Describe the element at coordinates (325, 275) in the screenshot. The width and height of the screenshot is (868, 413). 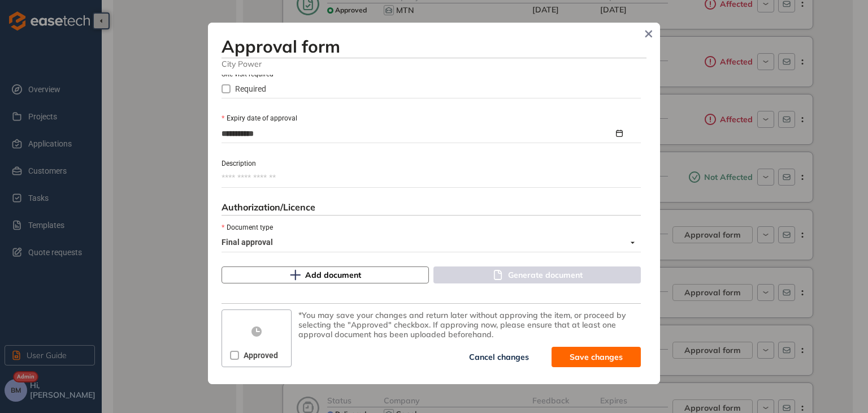
I see `button: Add document` at that location.